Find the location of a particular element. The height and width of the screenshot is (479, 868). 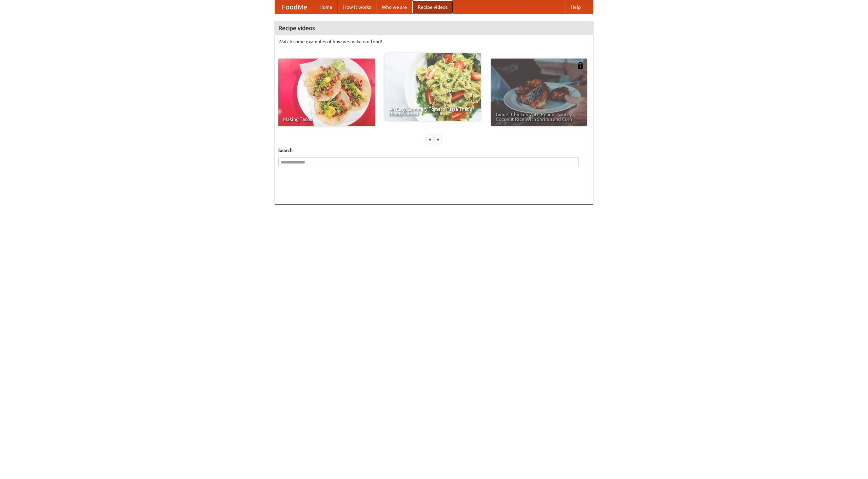

a: Help is located at coordinates (575, 7).